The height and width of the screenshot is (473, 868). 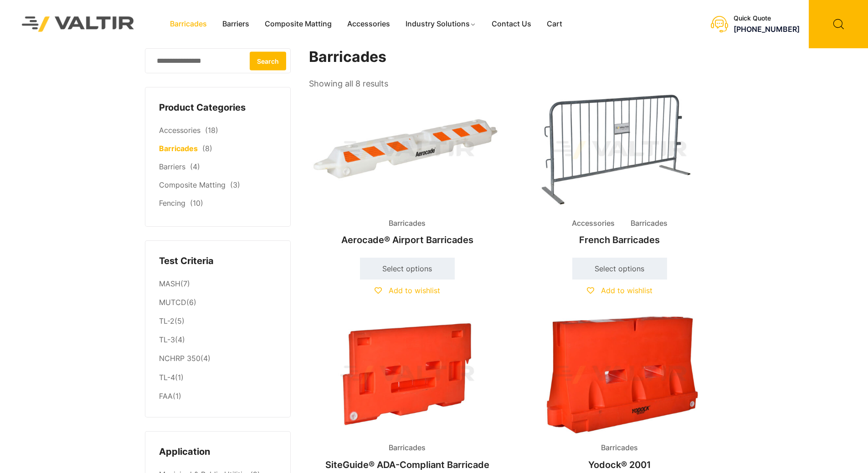 What do you see at coordinates (268, 61) in the screenshot?
I see `button: Search` at bounding box center [268, 61].